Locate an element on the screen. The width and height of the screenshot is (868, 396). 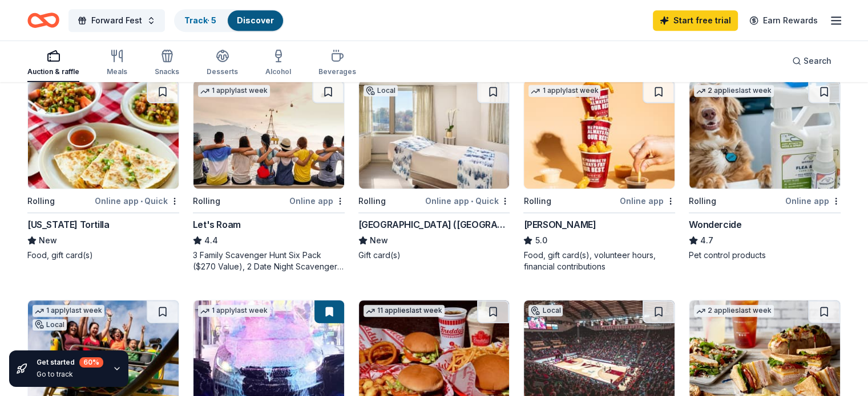
a: Home is located at coordinates (43, 20).